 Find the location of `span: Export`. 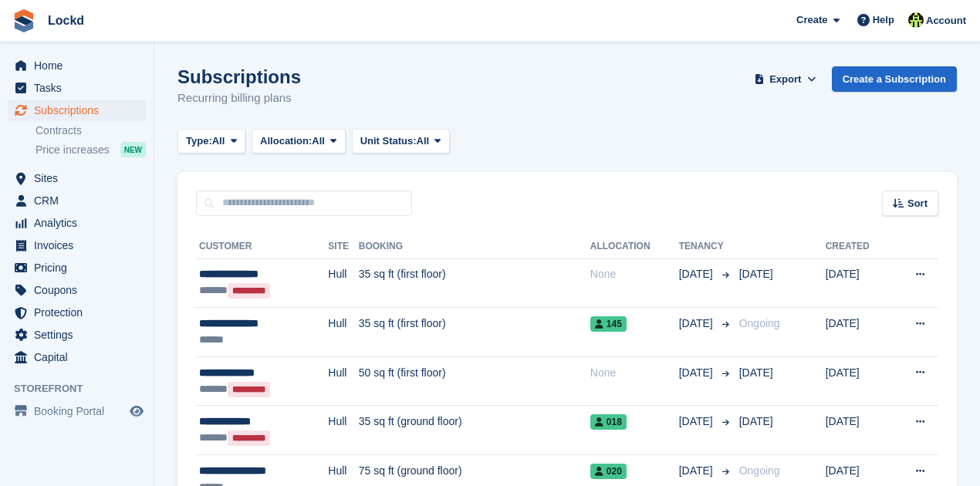

span: Export is located at coordinates (784, 79).